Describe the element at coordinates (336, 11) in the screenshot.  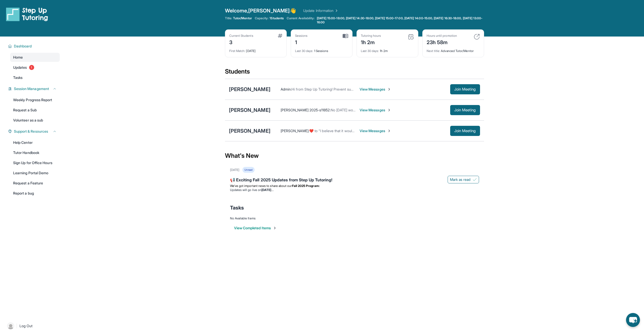
I see `img: Chevron Right` at that location.